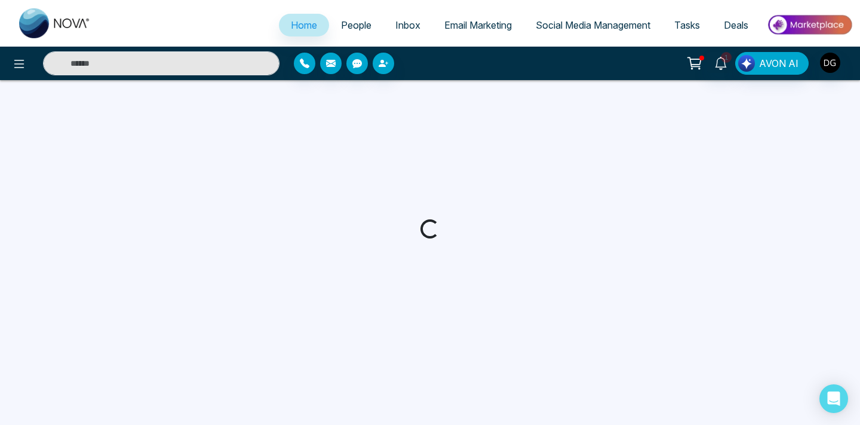  Describe the element at coordinates (687, 25) in the screenshot. I see `span: Tasks` at that location.